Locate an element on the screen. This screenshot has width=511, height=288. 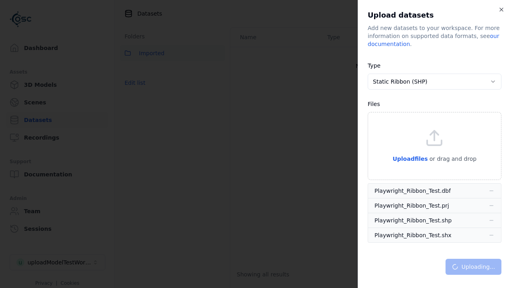
div: Playwright_Ribbon_Test.prj is located at coordinates (412, 205).